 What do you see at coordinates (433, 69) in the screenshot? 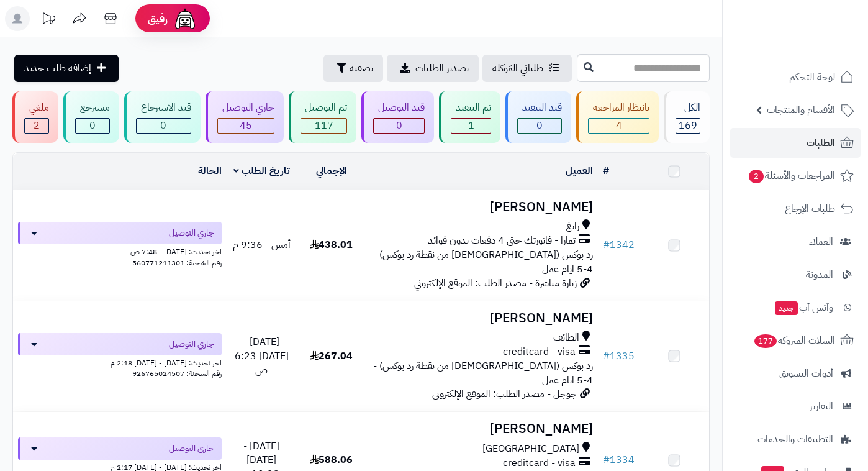
I see `a: تصدير الطلبات` at bounding box center [433, 69].